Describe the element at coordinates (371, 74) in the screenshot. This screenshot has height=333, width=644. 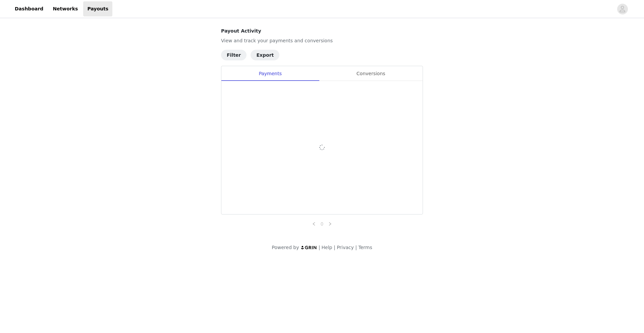
I see `div: Conversions` at that location.